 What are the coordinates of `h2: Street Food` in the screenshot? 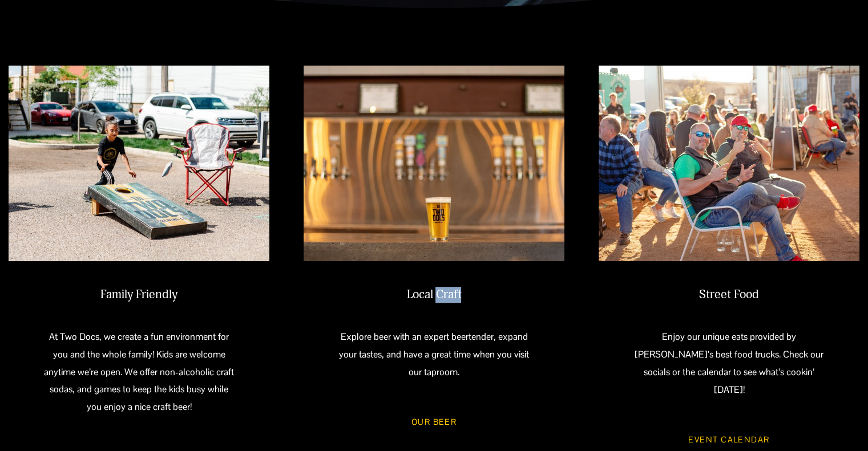 It's located at (729, 295).